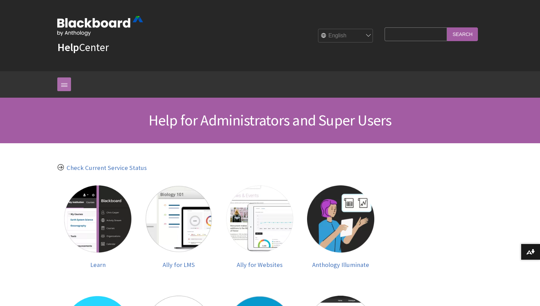 The image size is (540, 306). What do you see at coordinates (346, 36) in the screenshot?
I see `select: Site Language Selector` at bounding box center [346, 36].